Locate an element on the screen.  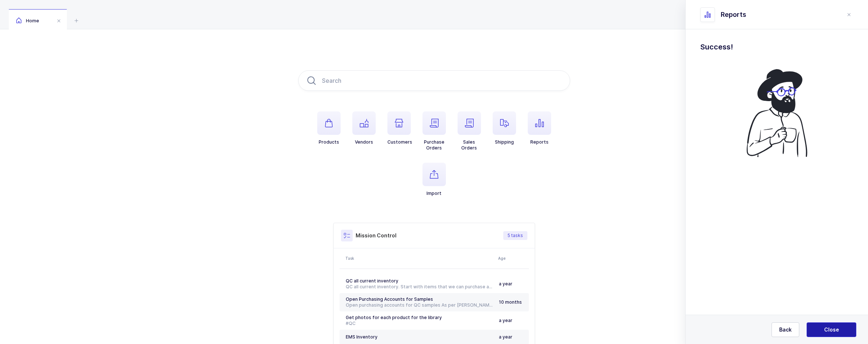
button: Back is located at coordinates (786, 329).